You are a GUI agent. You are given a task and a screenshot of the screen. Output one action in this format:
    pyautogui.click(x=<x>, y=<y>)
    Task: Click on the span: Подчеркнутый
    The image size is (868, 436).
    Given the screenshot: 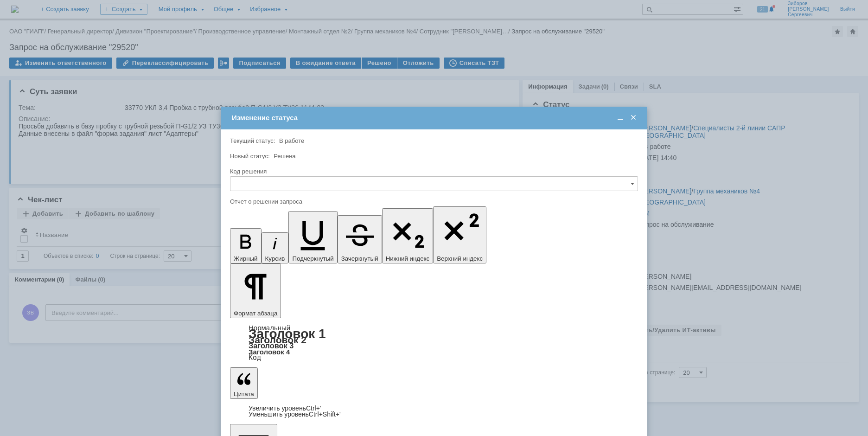 What is the action you would take?
    pyautogui.click(x=313, y=258)
    